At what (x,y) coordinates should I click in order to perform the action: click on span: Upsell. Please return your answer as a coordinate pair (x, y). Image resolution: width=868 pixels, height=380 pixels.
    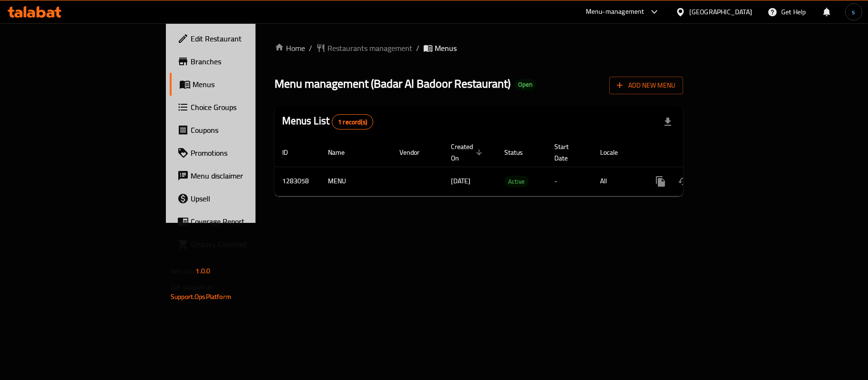
    Looking at the image, I should click on (247, 199).